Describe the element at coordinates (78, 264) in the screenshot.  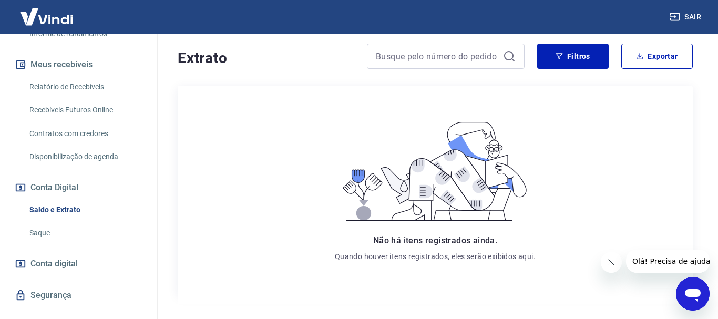
I see `a: Conta digital` at that location.